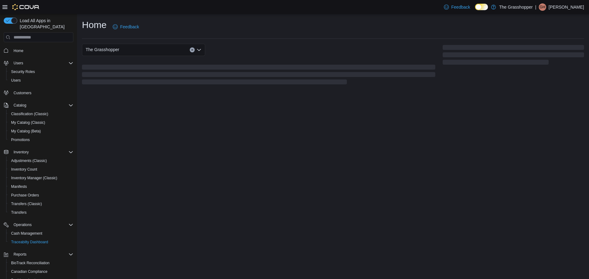 This screenshot has width=589, height=279. Describe the element at coordinates (20, 140) in the screenshot. I see `a: Promotions` at that location.